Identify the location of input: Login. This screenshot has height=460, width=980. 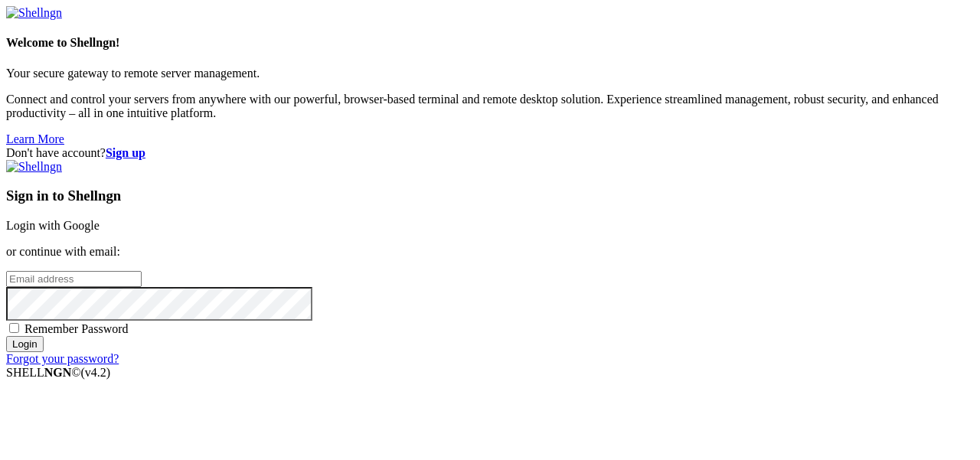
(24, 344).